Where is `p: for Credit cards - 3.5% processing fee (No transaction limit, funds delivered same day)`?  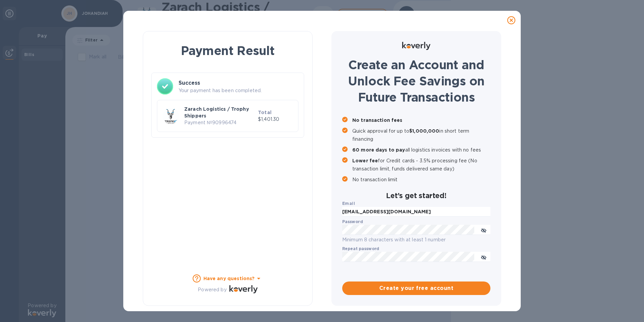 p: for Credit cards - 3.5% processing fee (No transaction limit, funds delivered same day) is located at coordinates (422, 165).